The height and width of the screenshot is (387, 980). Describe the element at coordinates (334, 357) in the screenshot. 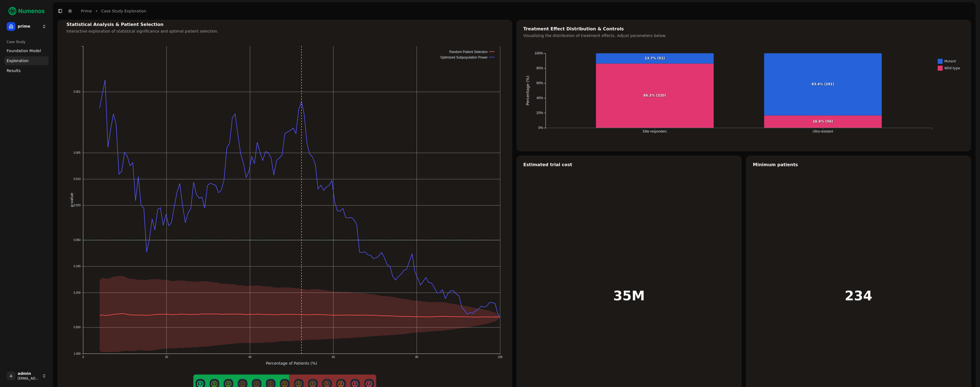

I see `text: 60` at that location.